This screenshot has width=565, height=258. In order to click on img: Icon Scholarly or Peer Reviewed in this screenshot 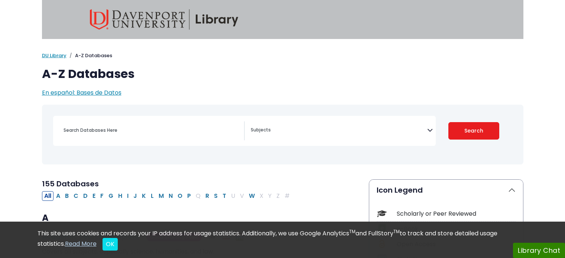, I will do `click(382, 214)`.